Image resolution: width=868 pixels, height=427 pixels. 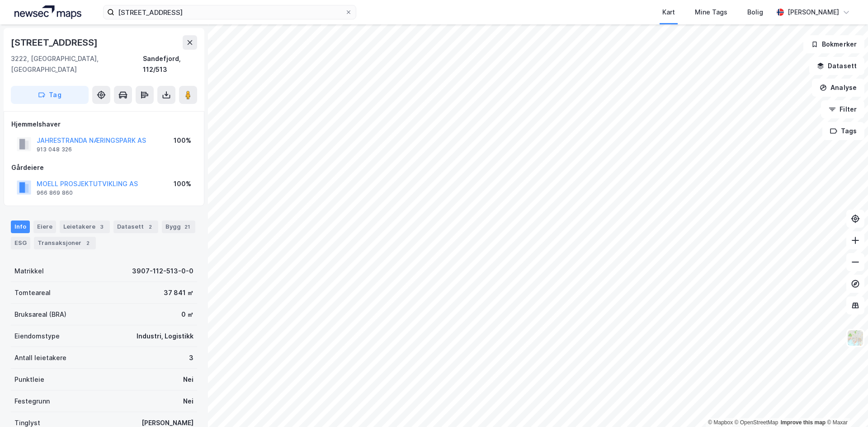 What do you see at coordinates (40, 358) in the screenshot?
I see `div: Antall leietakere` at bounding box center [40, 358].